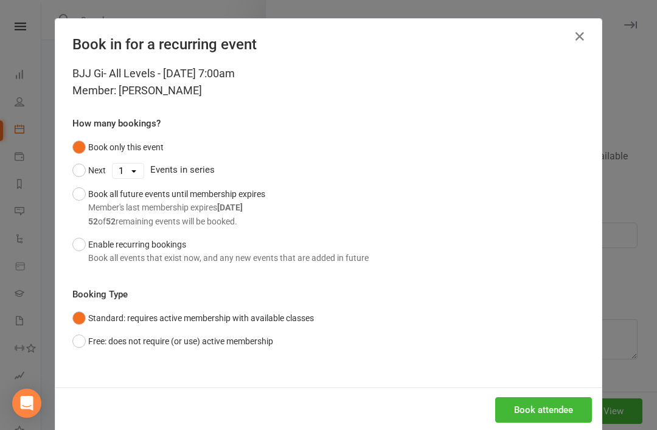  I want to click on button: Book attendee, so click(543, 410).